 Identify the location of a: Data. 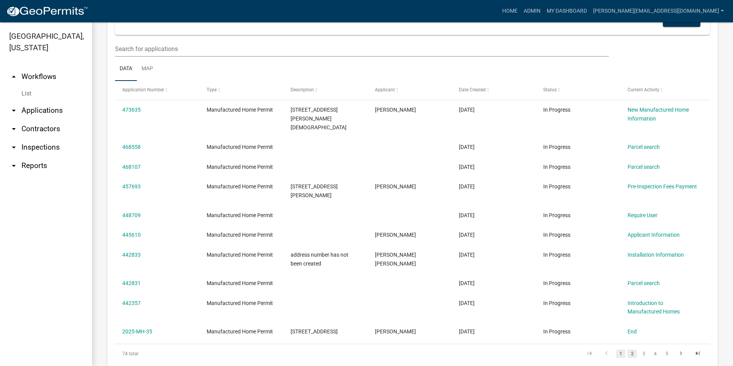
(126, 69).